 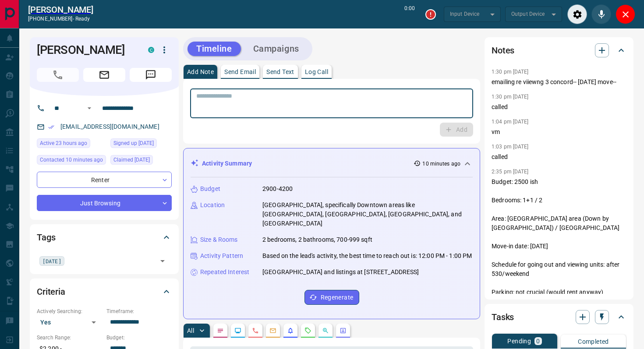 What do you see at coordinates (213, 205) in the screenshot?
I see `p: Location` at bounding box center [213, 205].